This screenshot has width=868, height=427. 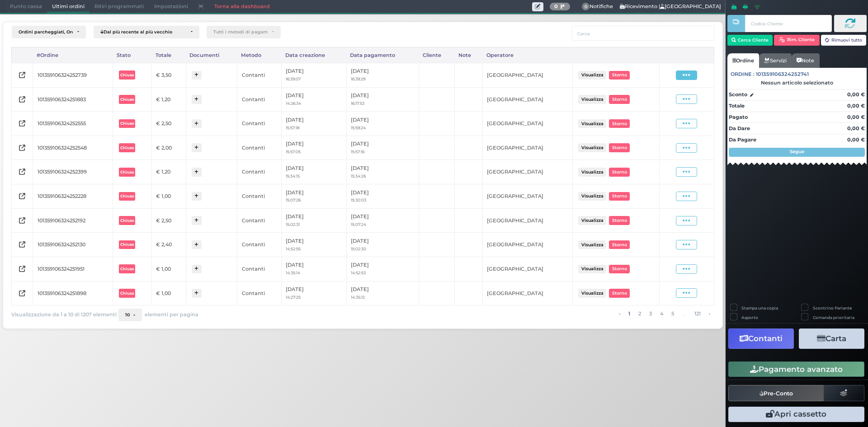 What do you see at coordinates (73, 293) in the screenshot?
I see `td: 101359106324251898` at bounding box center [73, 293].